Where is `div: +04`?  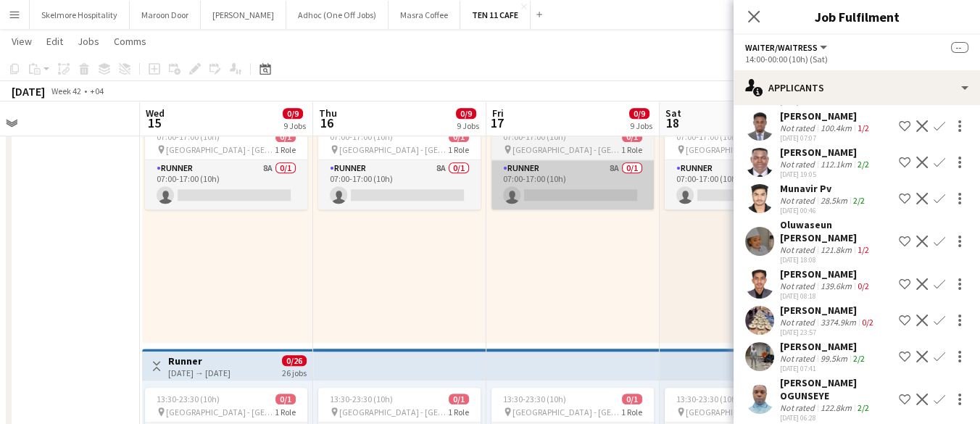
div: +04 is located at coordinates (96, 90).